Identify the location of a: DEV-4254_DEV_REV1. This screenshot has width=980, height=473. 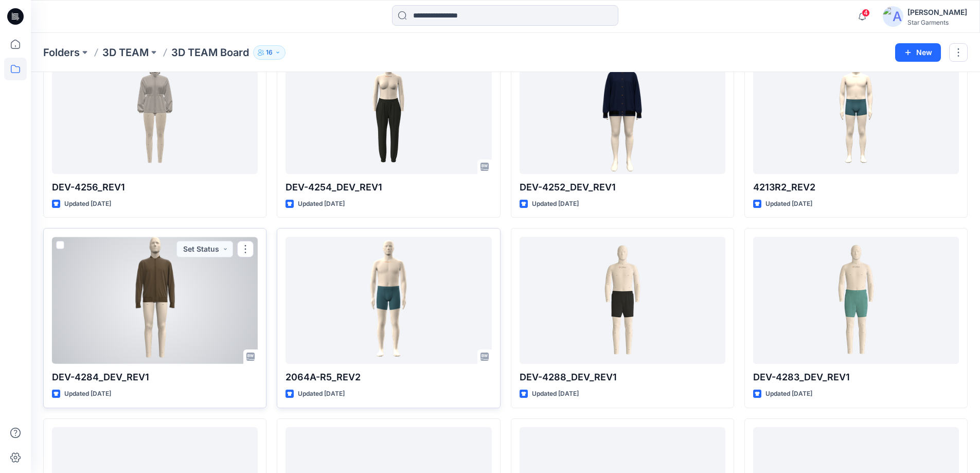
(389, 110).